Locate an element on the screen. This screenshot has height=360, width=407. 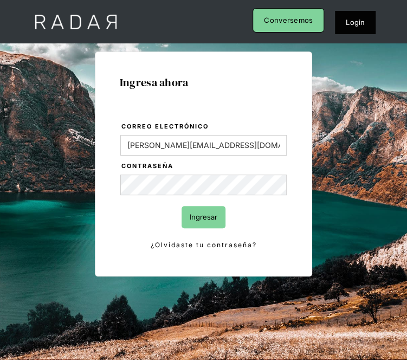
label: Correo electrónico is located at coordinates (204, 127).